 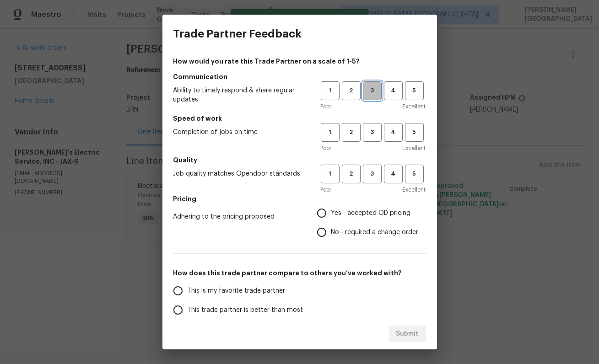 What do you see at coordinates (371, 213) in the screenshot?
I see `span: Yes - accepted OD pricing` at bounding box center [371, 213].